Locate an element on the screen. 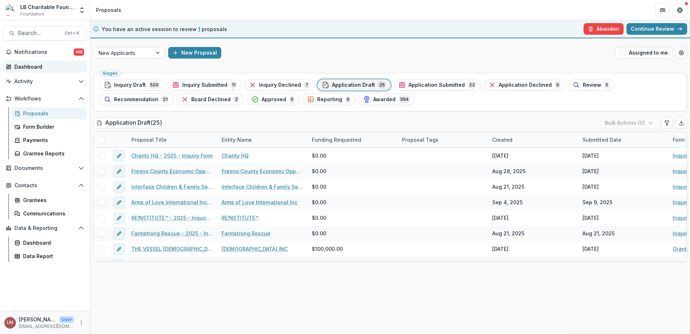 Image resolution: width=690 pixels, height=334 pixels. span: Notifications is located at coordinates (44, 52).